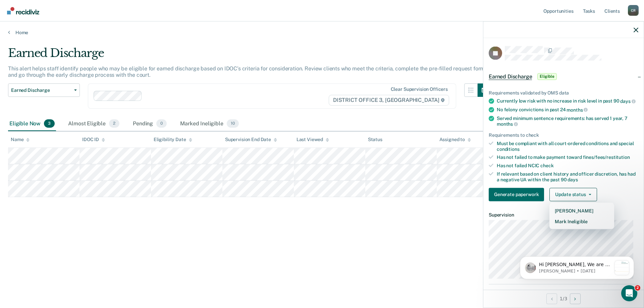  What do you see at coordinates (568, 110) in the screenshot?
I see `div: No felony convictions in past 24` at bounding box center [568, 110].